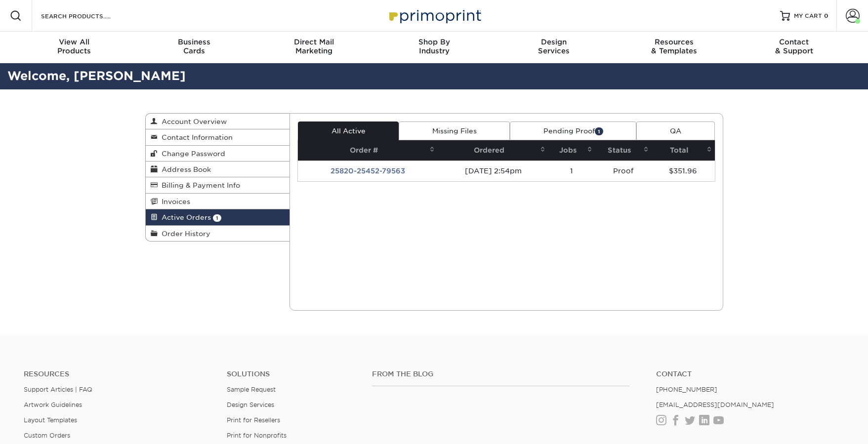  What do you see at coordinates (573, 131) in the screenshot?
I see `a: Pending Proof1` at bounding box center [573, 131].